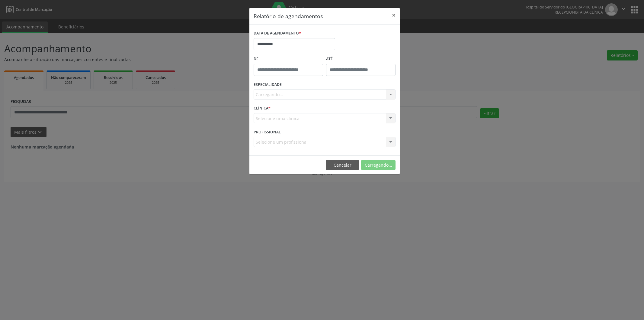 The width and height of the screenshot is (644, 320). I want to click on button: Close, so click(393, 15).